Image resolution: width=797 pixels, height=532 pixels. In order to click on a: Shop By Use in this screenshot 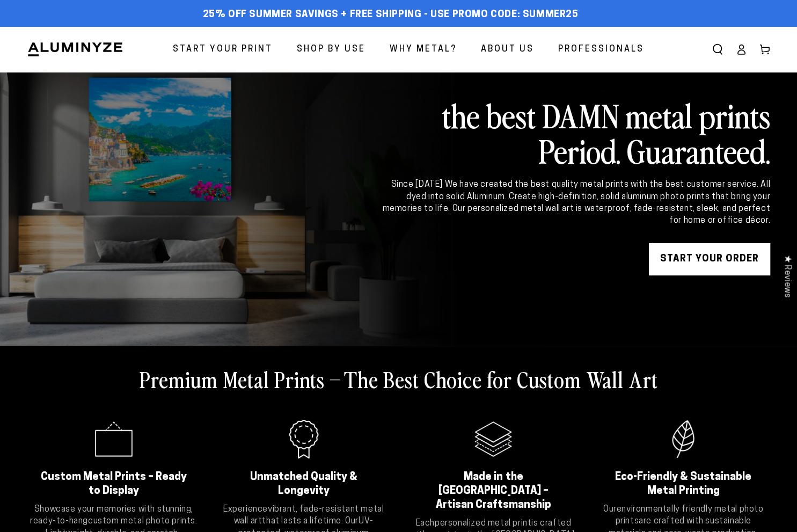, I will do `click(331, 49)`.